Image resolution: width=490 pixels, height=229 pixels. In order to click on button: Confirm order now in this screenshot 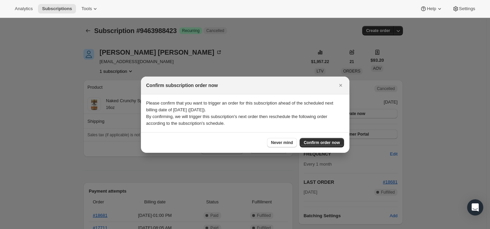, I will do `click(322, 142)`.